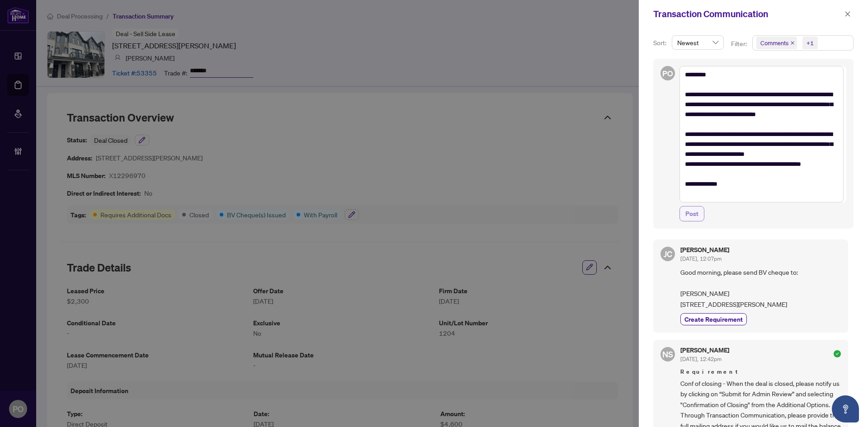 The width and height of the screenshot is (868, 427). What do you see at coordinates (691, 214) in the screenshot?
I see `button: Post` at bounding box center [691, 214].